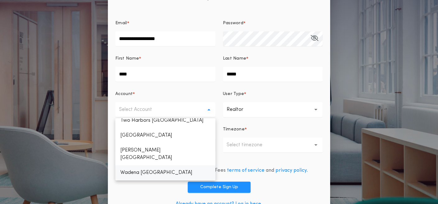 The height and width of the screenshot is (204, 438). Describe the element at coordinates (127, 59) in the screenshot. I see `p: First Name` at that location.